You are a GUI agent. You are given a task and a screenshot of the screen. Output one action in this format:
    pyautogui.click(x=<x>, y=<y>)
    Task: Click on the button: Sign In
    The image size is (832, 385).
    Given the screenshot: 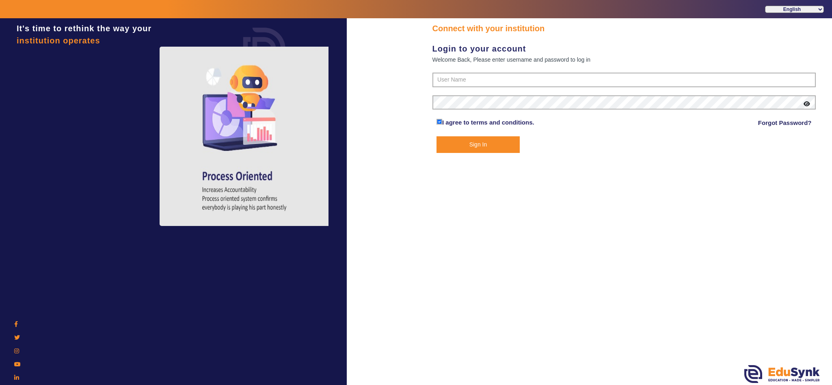 What is the action you would take?
    pyautogui.click(x=478, y=145)
    